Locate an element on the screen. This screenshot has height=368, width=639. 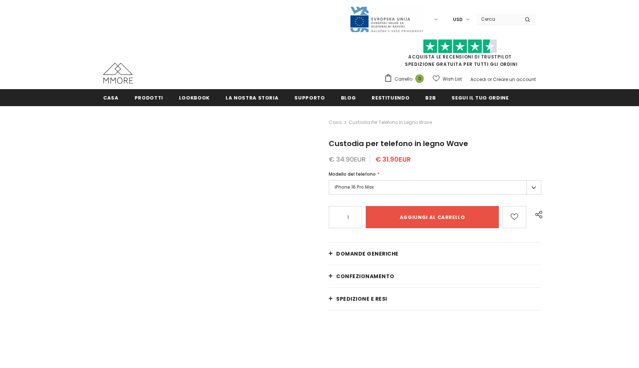
a: CONFEZIONAMENTO is located at coordinates (435, 276).